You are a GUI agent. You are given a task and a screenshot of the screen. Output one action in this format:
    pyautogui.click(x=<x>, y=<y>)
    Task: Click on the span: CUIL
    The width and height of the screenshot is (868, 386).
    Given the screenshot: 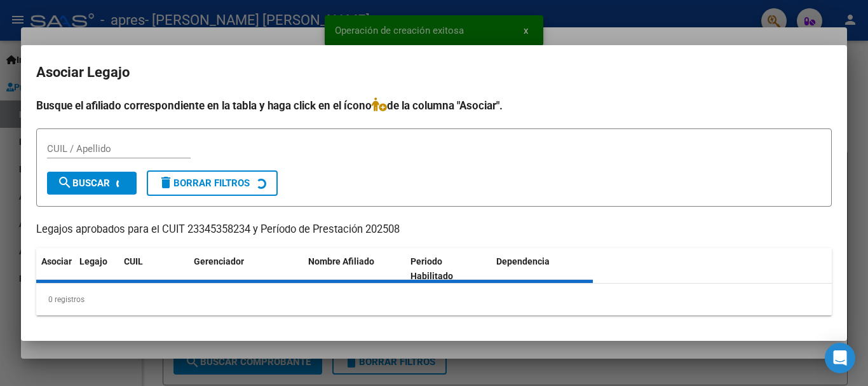 What is the action you would take?
    pyautogui.click(x=133, y=261)
    